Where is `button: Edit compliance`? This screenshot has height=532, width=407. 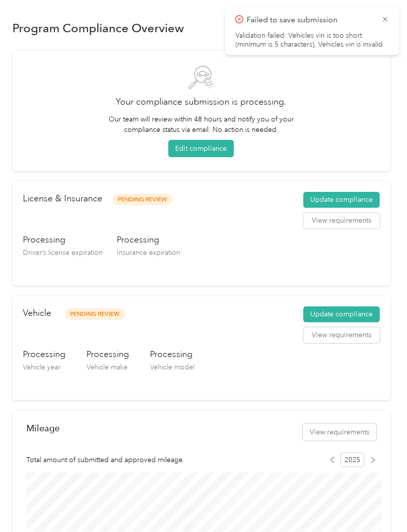
button: Edit compliance is located at coordinates (201, 149).